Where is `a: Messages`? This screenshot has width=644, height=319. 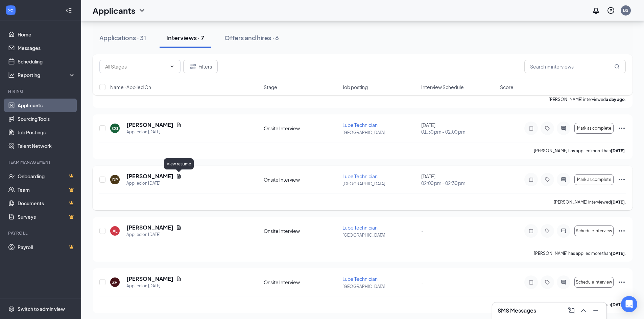 a: Messages is located at coordinates (47, 48).